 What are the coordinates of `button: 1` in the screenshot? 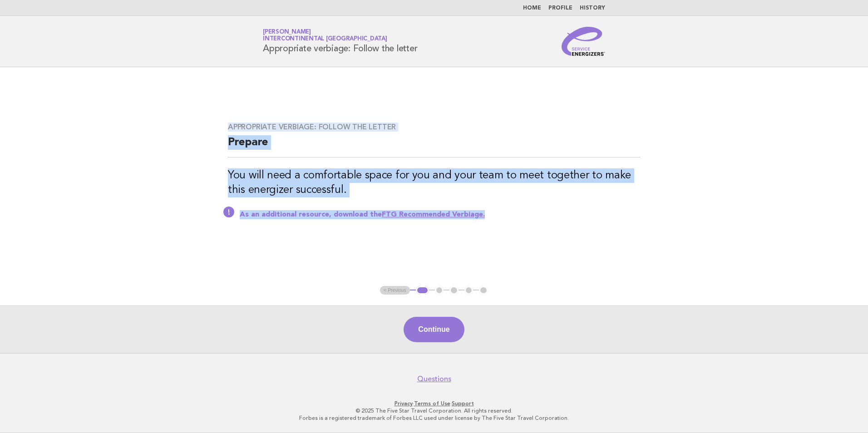 It's located at (422, 290).